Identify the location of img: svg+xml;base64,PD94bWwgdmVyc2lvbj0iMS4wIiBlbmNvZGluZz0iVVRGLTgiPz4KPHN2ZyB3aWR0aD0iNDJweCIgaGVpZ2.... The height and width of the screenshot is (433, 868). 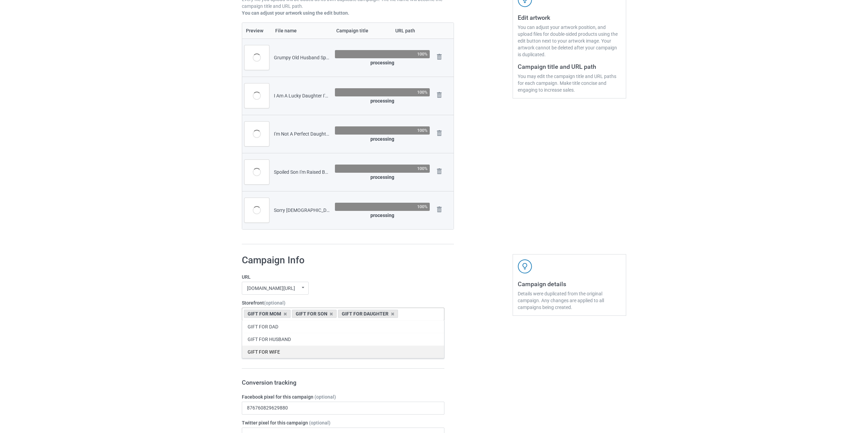
(525, 267).